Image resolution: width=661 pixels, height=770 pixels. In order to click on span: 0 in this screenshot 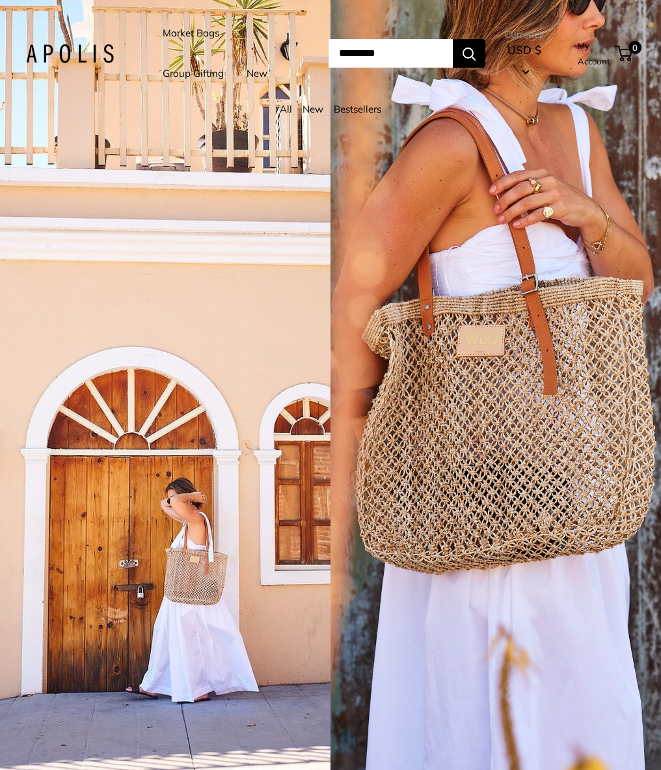, I will do `click(635, 47)`.